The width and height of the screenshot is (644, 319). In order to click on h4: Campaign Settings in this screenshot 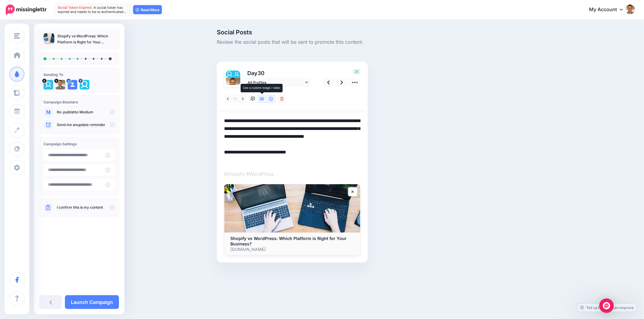, I will do `click(79, 144)`.